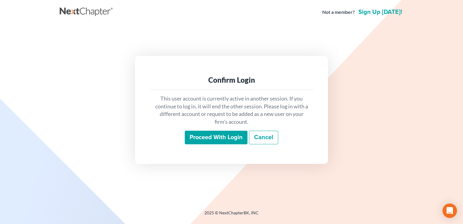  I want to click on p: This user account is currently active in another session. If you continue to log in, it will end ..., so click(232, 110).